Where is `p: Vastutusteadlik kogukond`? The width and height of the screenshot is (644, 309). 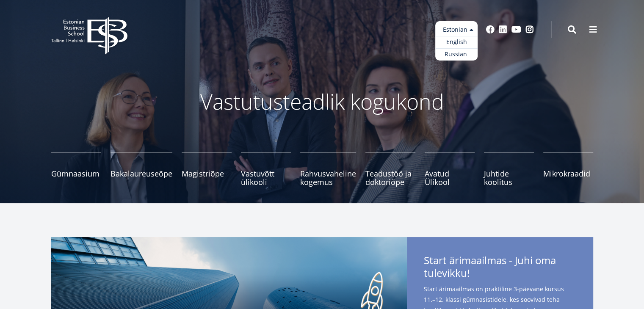 p: Vastutusteadlik kogukond is located at coordinates (322, 101).